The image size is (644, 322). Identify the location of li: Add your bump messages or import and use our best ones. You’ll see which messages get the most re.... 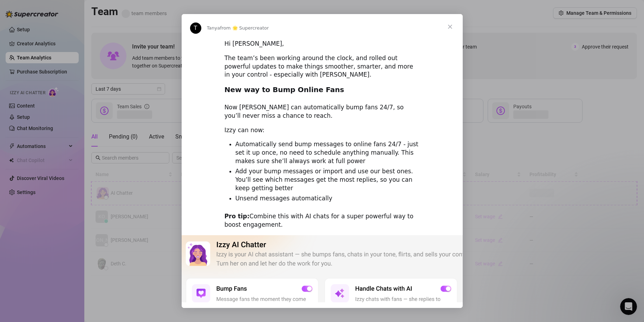
(328, 180).